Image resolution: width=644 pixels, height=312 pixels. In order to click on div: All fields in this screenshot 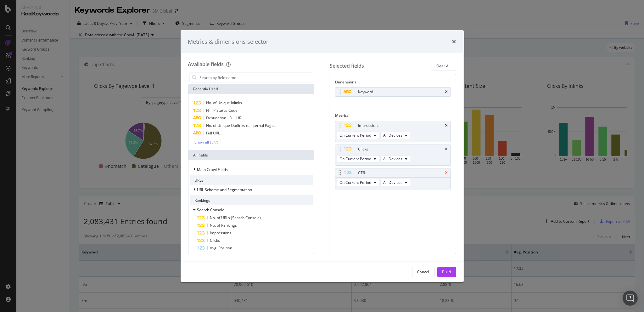, I will do `click(251, 155)`.